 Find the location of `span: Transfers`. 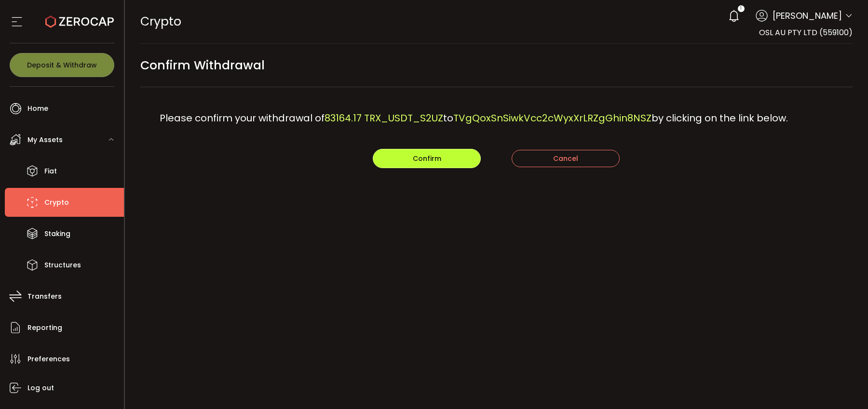

span: Transfers is located at coordinates (44, 296).